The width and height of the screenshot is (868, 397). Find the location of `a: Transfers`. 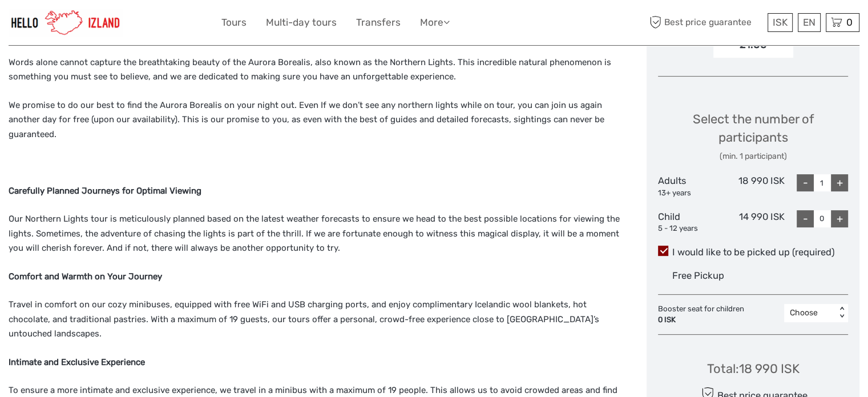

a: Transfers is located at coordinates (378, 22).